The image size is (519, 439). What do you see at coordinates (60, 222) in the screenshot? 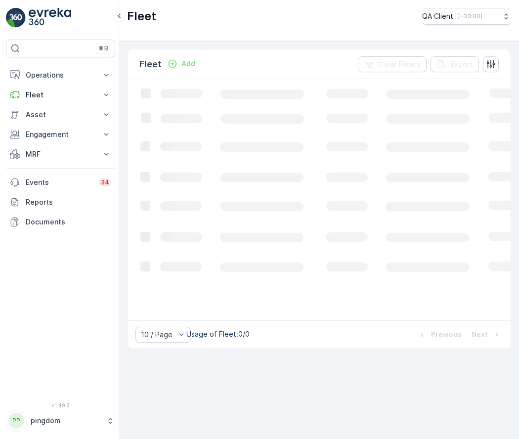
I see `a: Documents` at bounding box center [60, 222].